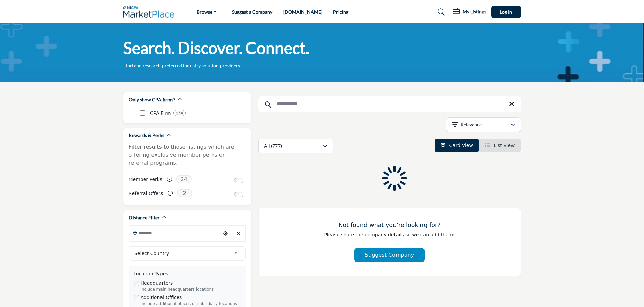  Describe the element at coordinates (474, 12) in the screenshot. I see `h5: My Listings` at that location.